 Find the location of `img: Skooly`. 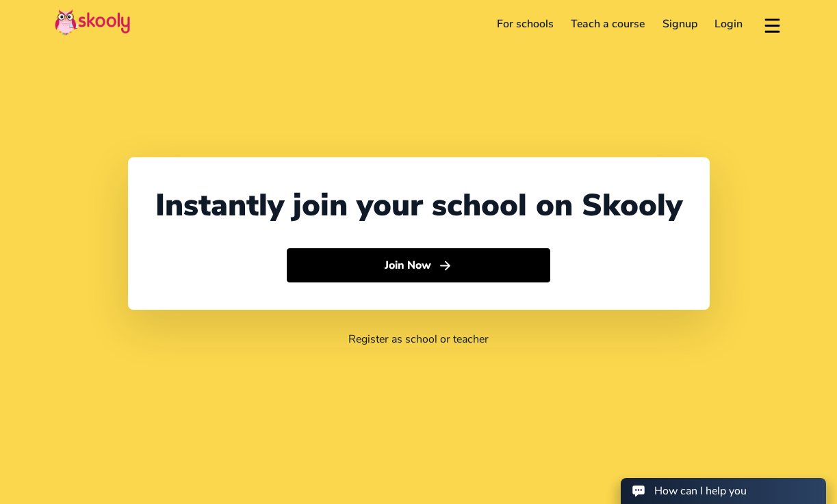

img: Skooly is located at coordinates (93, 22).